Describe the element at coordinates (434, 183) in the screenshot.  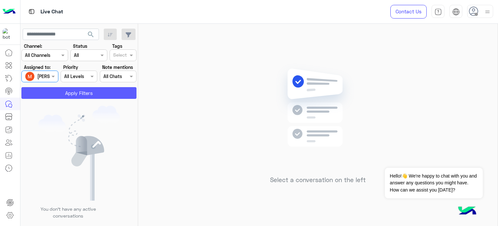
I see `span: Hello!👋 We're happy to chat with you and answer any questions you might have. How can we assist y...` at that location.